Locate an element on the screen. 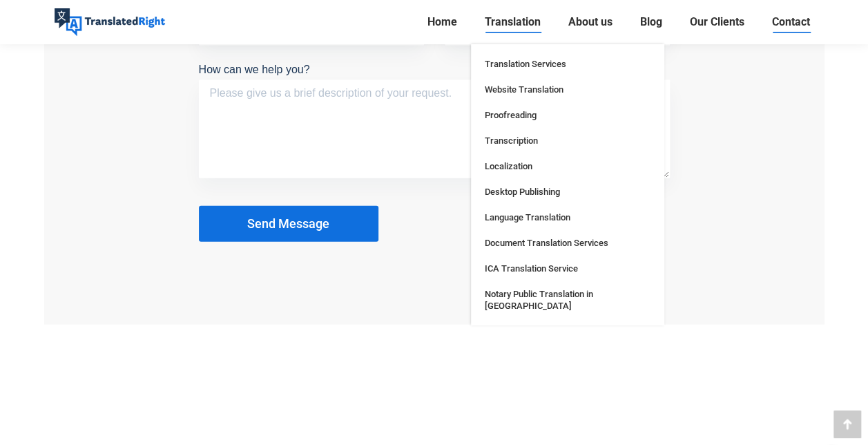  a: About us is located at coordinates (590, 22).